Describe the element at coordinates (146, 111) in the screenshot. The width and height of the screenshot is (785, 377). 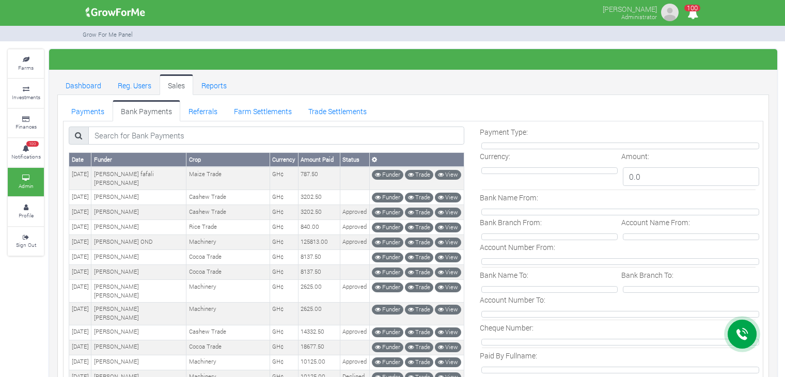
I see `a: Bank Payments` at that location.